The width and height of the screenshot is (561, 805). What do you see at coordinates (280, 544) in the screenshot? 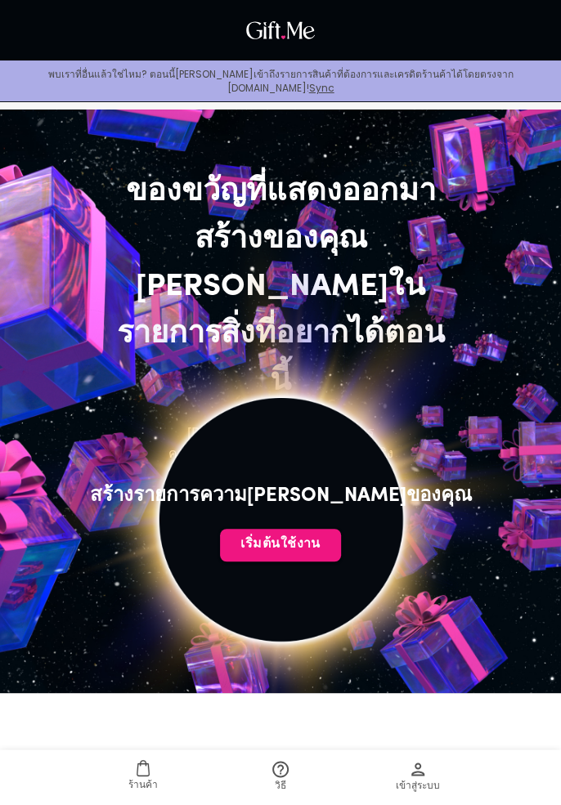
I see `font: เริ่มต้นใช้งาน` at bounding box center [280, 544].